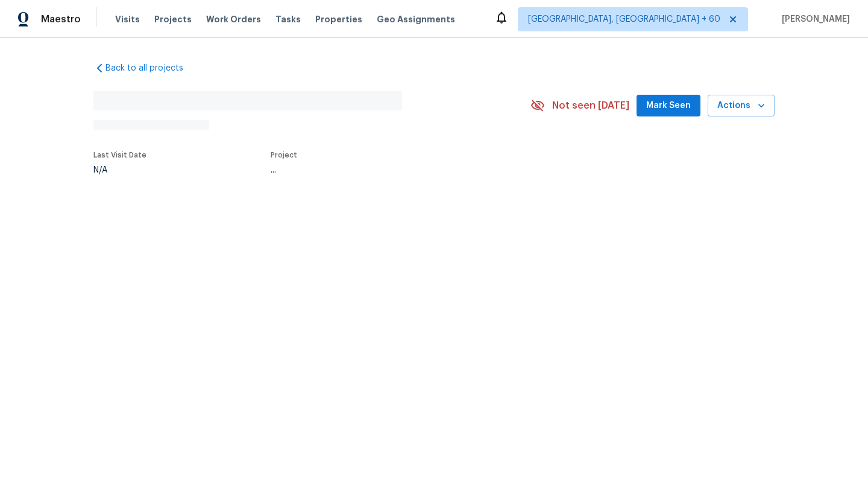  What do you see at coordinates (284, 155) in the screenshot?
I see `span: Project` at bounding box center [284, 155].